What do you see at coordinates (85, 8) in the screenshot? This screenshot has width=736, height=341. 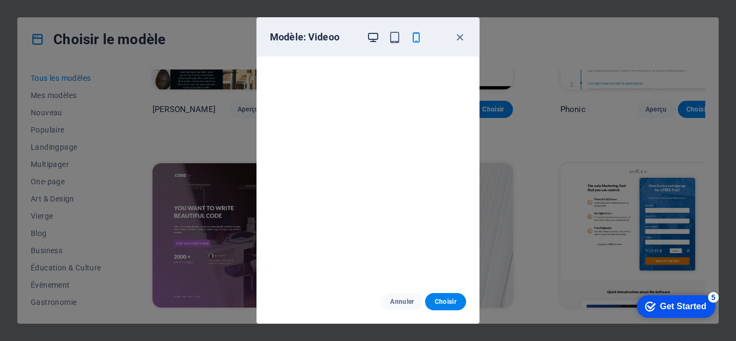 I see `div: 5` at bounding box center [85, 8].